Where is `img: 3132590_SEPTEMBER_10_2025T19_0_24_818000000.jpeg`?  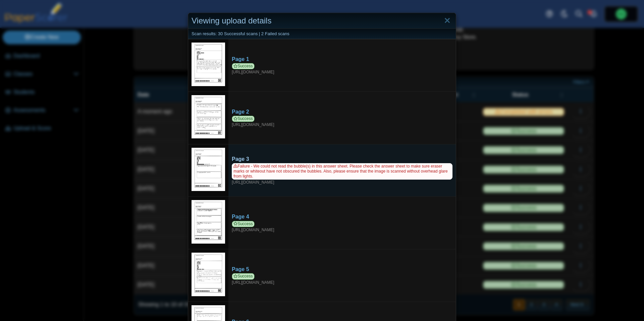 img: 3132590_SEPTEMBER_10_2025T19_0_24_818000000.jpeg is located at coordinates (208, 222).